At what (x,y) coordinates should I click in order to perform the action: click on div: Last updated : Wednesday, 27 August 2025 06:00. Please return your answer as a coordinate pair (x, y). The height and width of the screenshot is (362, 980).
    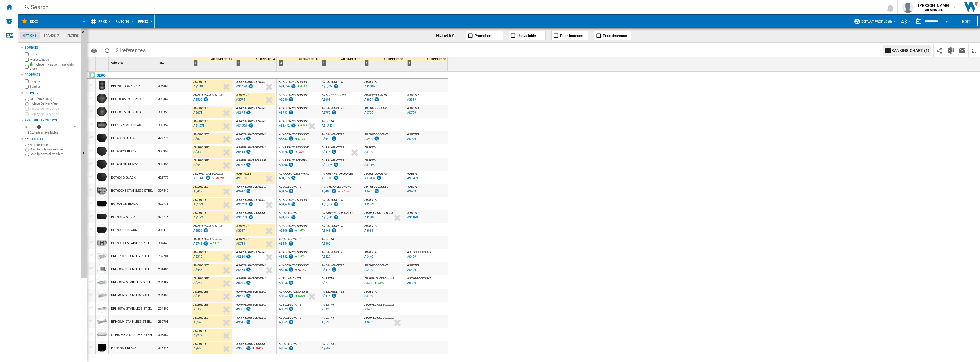
    Looking at the image, I should click on (243, 165).